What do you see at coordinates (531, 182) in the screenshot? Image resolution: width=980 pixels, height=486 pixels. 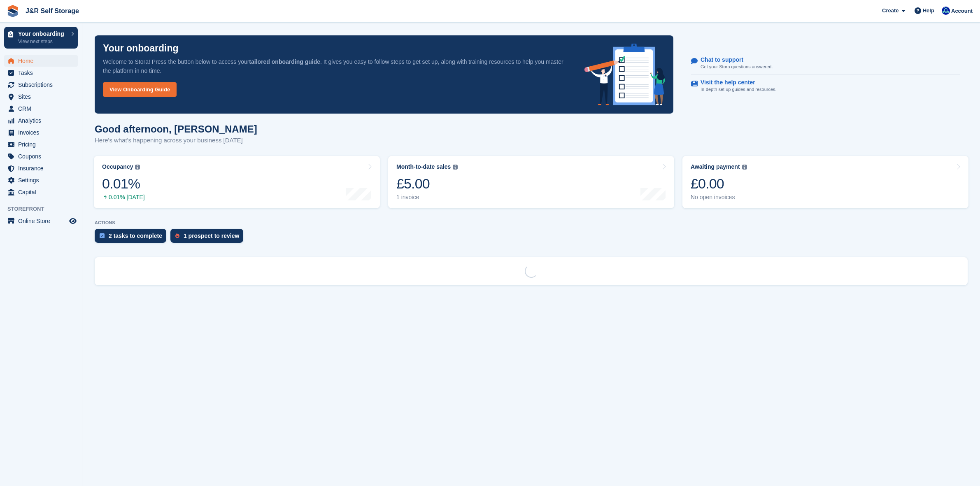 I see `a: Month-to-date sales £5.00 1 invoice` at bounding box center [531, 182].